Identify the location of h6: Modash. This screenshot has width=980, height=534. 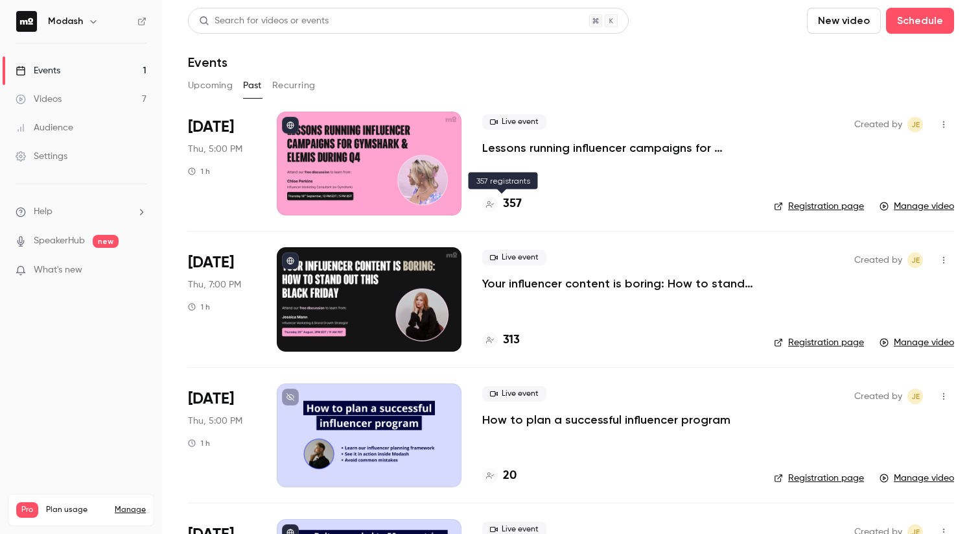
(66, 22).